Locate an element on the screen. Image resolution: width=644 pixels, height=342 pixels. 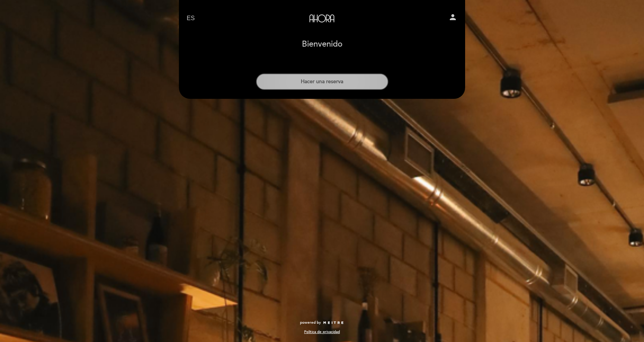
i: person is located at coordinates (453, 17).